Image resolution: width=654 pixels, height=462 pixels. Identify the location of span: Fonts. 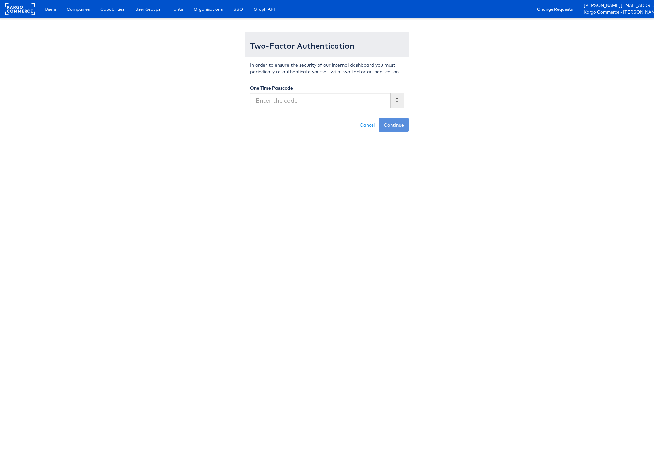
(177, 9).